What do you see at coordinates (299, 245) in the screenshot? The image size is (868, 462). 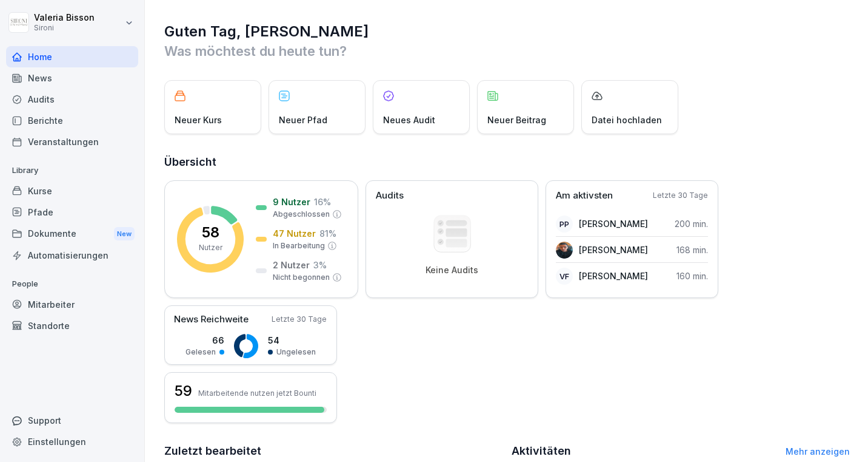 I see `p: In Bearbeitung` at bounding box center [299, 245].